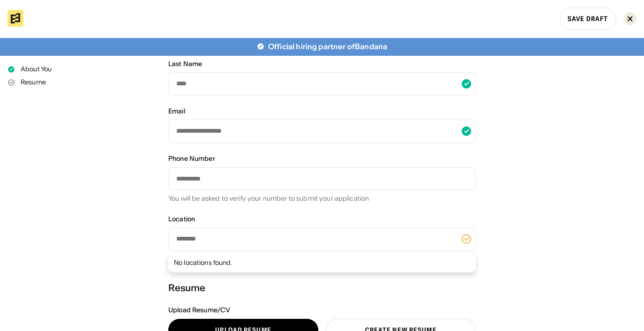 This screenshot has height=331, width=644. I want to click on div: Email, so click(177, 112).